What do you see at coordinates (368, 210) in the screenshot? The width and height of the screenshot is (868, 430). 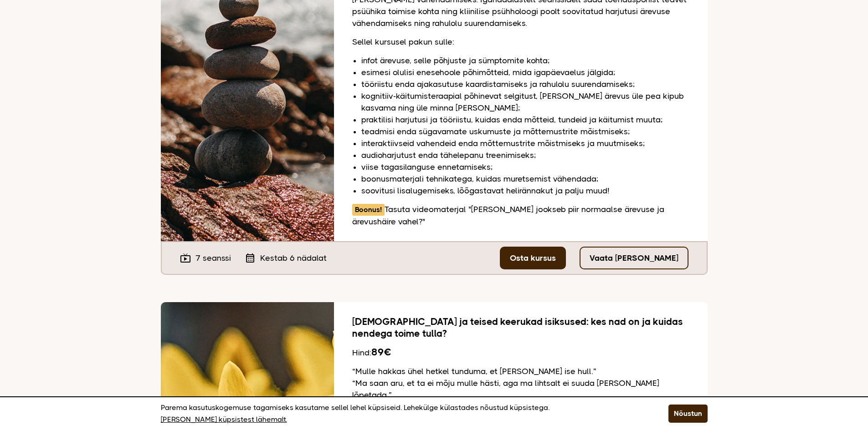 I see `span: Boonus!` at bounding box center [368, 210].